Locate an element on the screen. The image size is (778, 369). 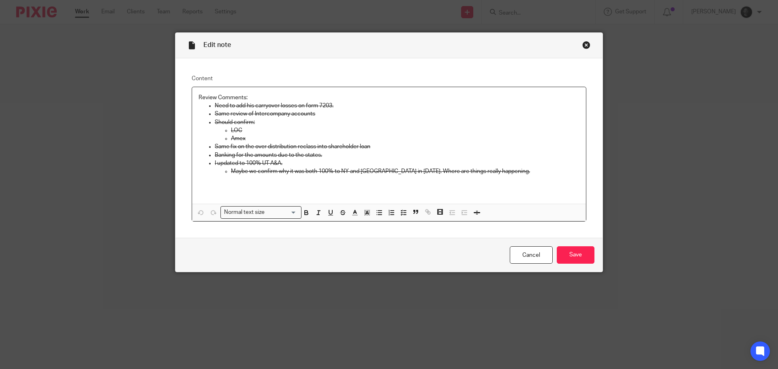
a: Cancel is located at coordinates (531, 255).